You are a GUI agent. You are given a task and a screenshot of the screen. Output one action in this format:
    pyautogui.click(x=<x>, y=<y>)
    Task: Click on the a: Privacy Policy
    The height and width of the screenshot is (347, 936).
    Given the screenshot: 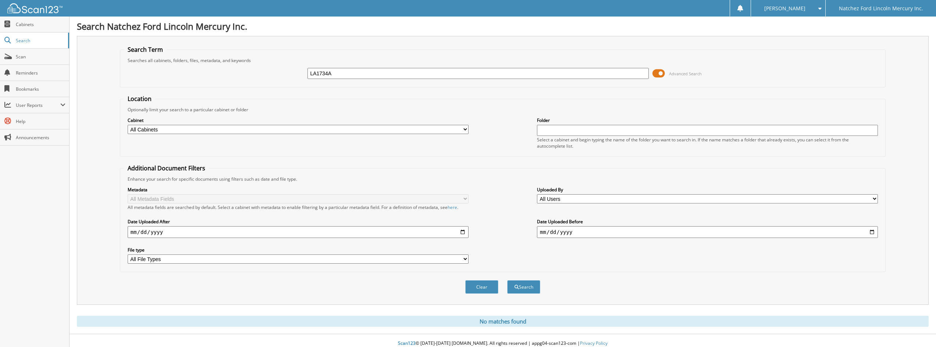 What is the action you would take?
    pyautogui.click(x=593, y=343)
    